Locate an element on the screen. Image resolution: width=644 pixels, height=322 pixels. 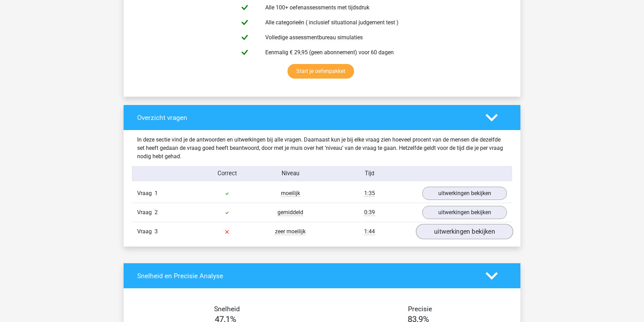
div: Correct is located at coordinates (227, 173).